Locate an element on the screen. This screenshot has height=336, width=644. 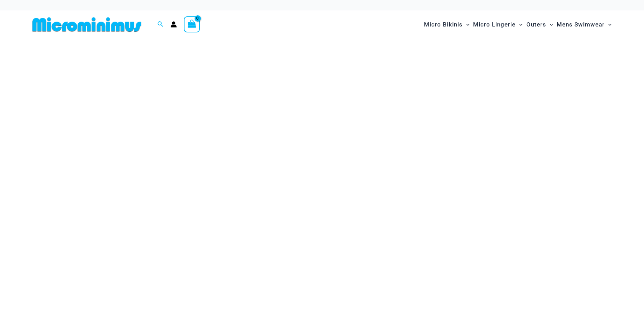
span: Mens Swimwear is located at coordinates (581, 24).